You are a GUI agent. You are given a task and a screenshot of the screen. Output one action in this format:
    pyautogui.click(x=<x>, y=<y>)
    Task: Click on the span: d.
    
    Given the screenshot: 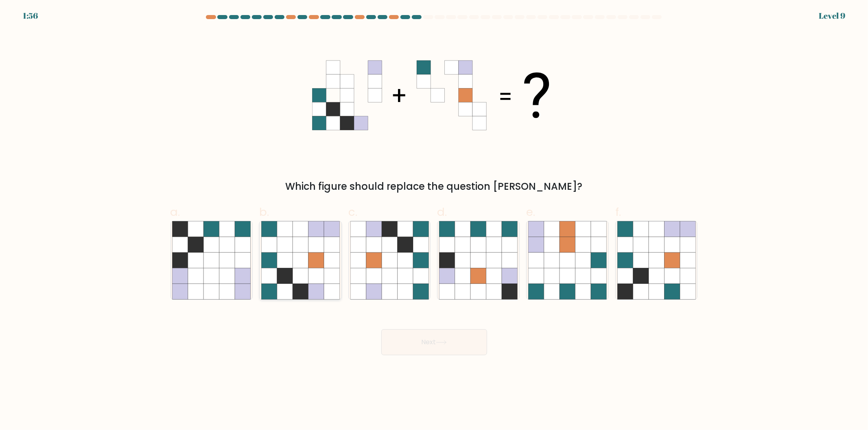 What is the action you would take?
    pyautogui.click(x=442, y=212)
    